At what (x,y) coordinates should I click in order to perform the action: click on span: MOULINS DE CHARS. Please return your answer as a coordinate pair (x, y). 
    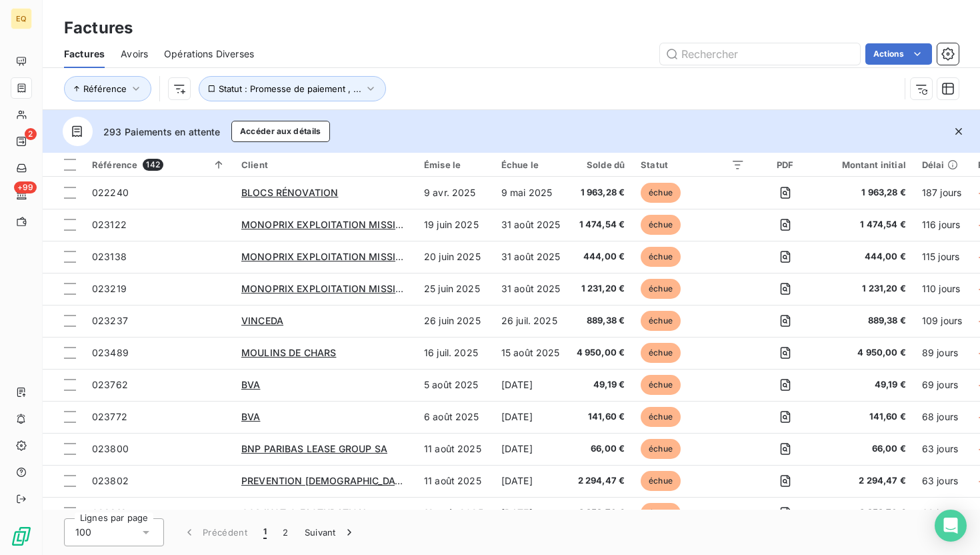
    Looking at the image, I should click on (288, 352).